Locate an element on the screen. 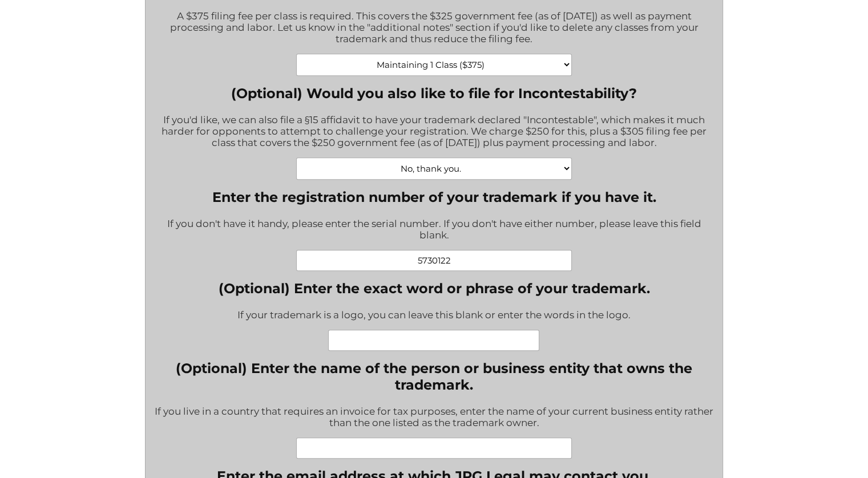  div: If you'd like, we can also file a §15 affidavit to have your trademark declared "Incontestable", ... is located at coordinates (433, 132).